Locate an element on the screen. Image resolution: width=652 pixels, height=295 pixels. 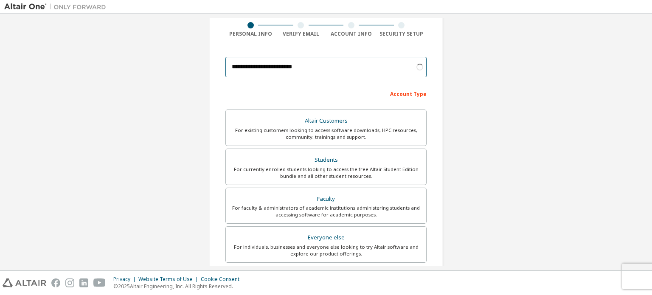
div: Account Info is located at coordinates (351, 34).